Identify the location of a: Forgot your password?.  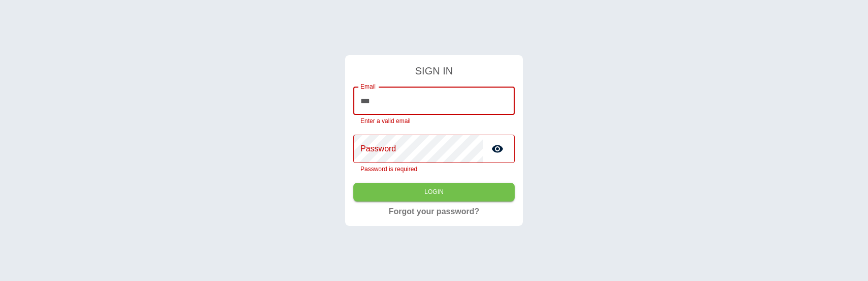
(434, 212).